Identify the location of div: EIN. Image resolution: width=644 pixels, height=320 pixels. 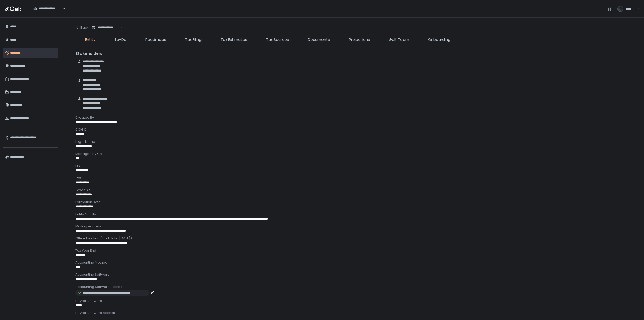
(356, 166).